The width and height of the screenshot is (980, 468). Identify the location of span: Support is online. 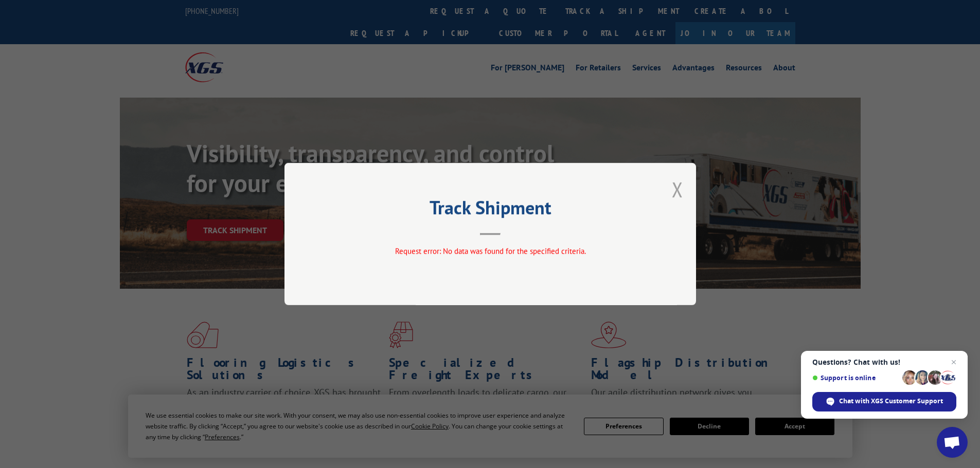
(856, 378).